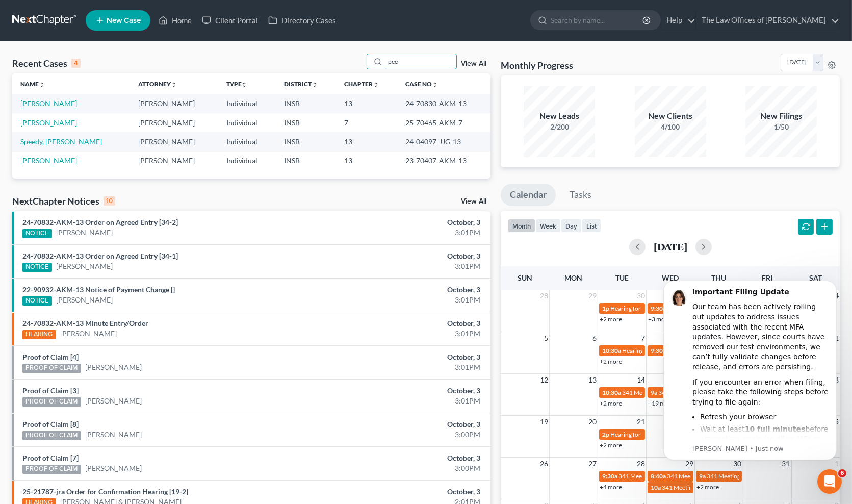 The width and height of the screenshot is (852, 504). I want to click on a: Chapterunfold_more, so click(361, 83).